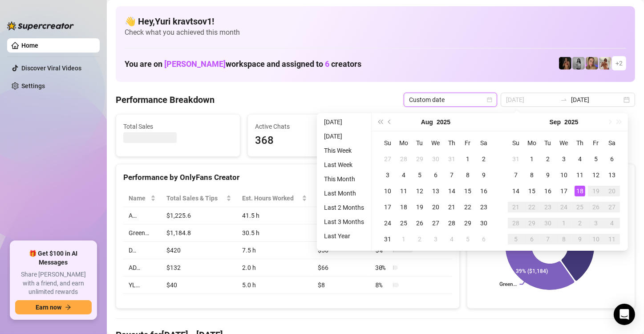 This screenshot has width=644, height=334. Describe the element at coordinates (484, 191) in the screenshot. I see `td: 2025-08-16` at that location.